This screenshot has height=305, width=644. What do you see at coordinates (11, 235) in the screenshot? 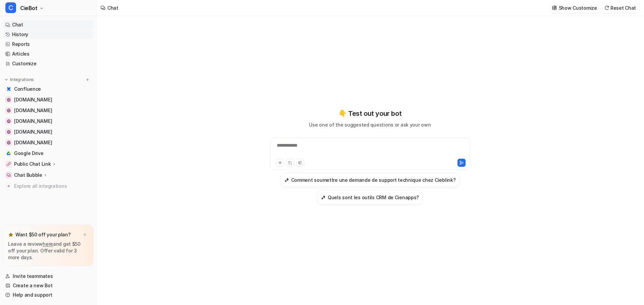
I see `img: star` at bounding box center [11, 235].